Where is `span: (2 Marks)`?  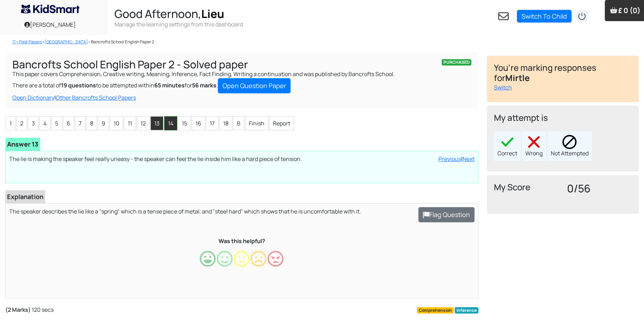 span: (2 Marks) is located at coordinates (18, 310).